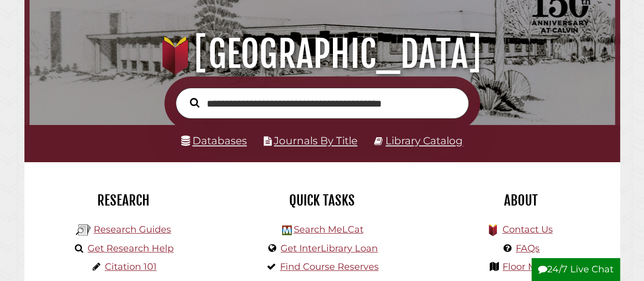 The image size is (644, 281). I want to click on h2: Quick Tasks, so click(322, 200).